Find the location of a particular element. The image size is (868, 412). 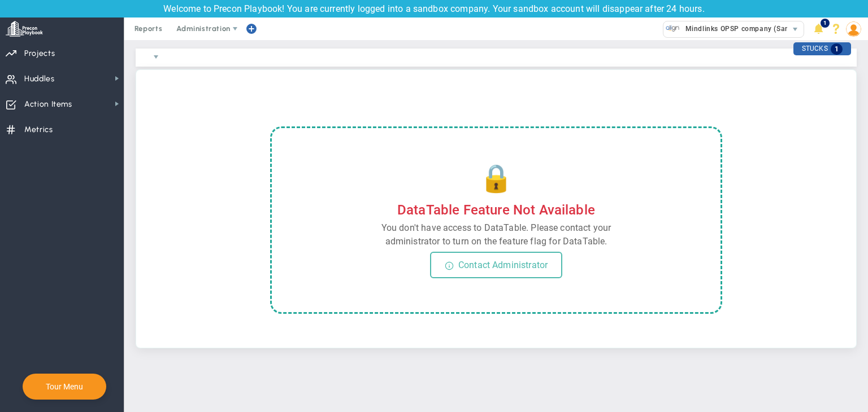

span: Huddles is located at coordinates (40, 79).